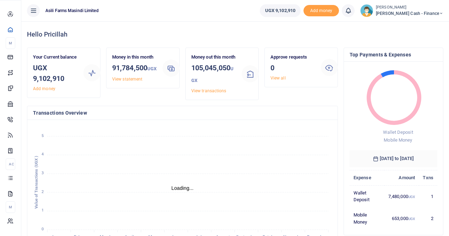  What do you see at coordinates (43, 154) in the screenshot?
I see `tspan: 4` at bounding box center [43, 154].